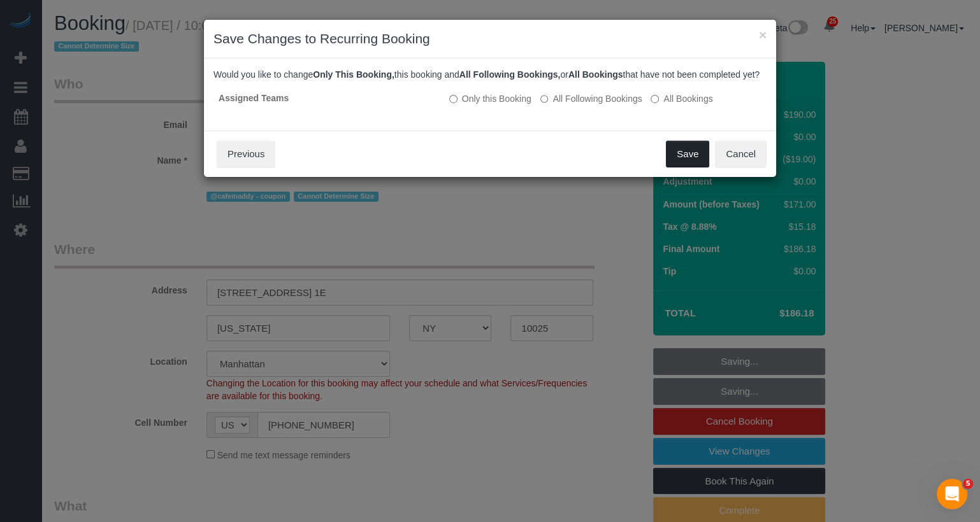  What do you see at coordinates (967, 484) in the screenshot?
I see `span: 5` at bounding box center [967, 484].